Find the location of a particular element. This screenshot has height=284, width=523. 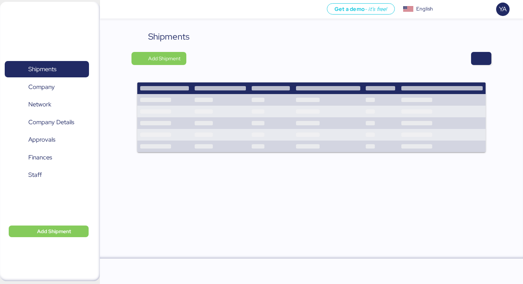

a: Staff is located at coordinates (47, 175).